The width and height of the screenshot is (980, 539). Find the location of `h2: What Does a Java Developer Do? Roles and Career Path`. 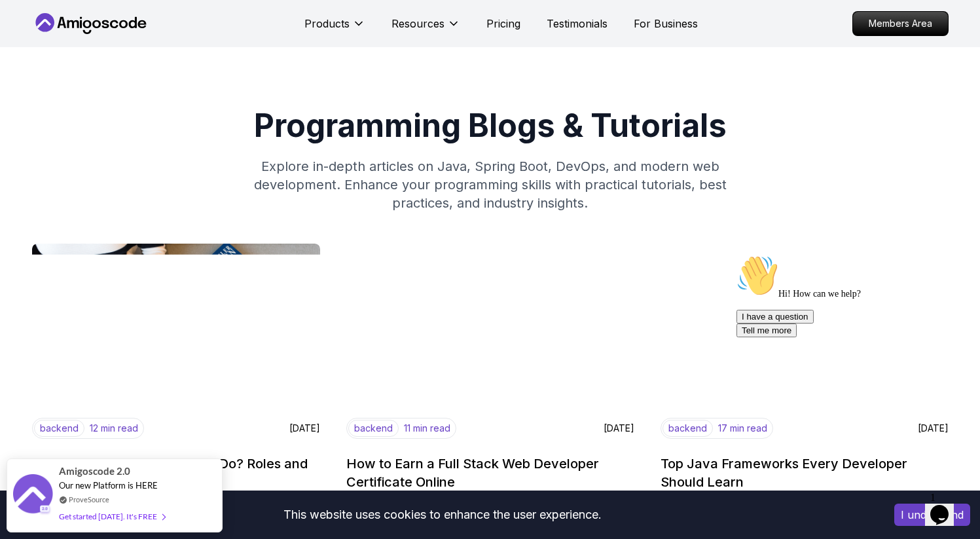

h2: What Does a Java Developer Do? Roles and Career Path is located at coordinates (172, 473).